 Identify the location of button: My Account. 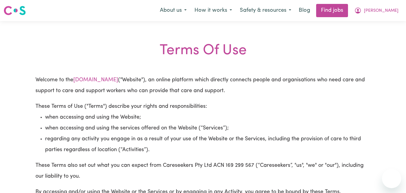
(377, 11).